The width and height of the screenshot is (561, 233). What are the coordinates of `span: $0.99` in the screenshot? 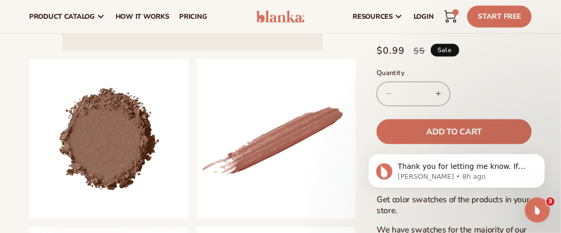 It's located at (391, 51).